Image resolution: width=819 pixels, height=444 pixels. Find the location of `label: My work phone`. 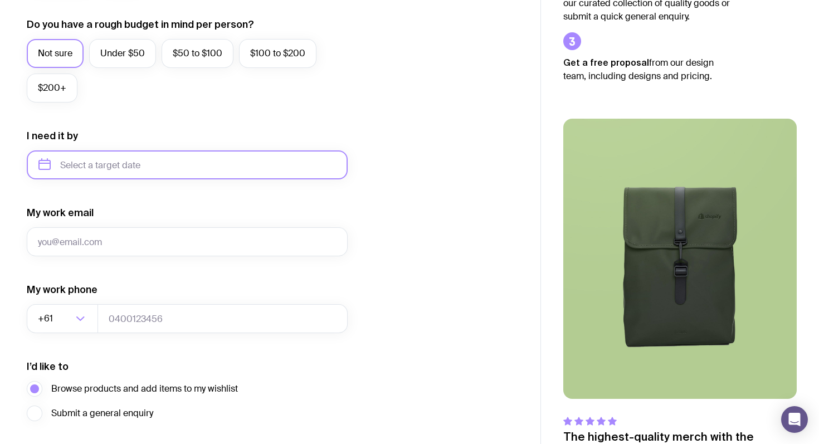

label: My work phone is located at coordinates (62, 290).